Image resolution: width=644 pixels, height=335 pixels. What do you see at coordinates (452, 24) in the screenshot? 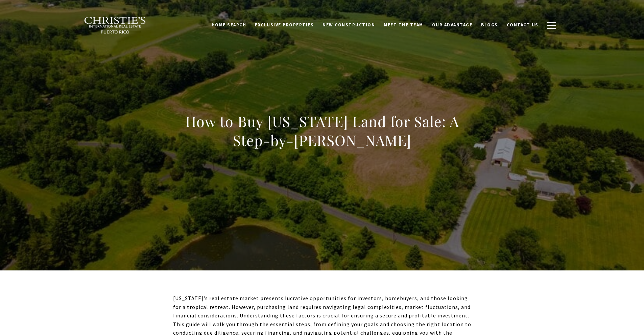
I see `span: Our Advantage` at bounding box center [452, 24].